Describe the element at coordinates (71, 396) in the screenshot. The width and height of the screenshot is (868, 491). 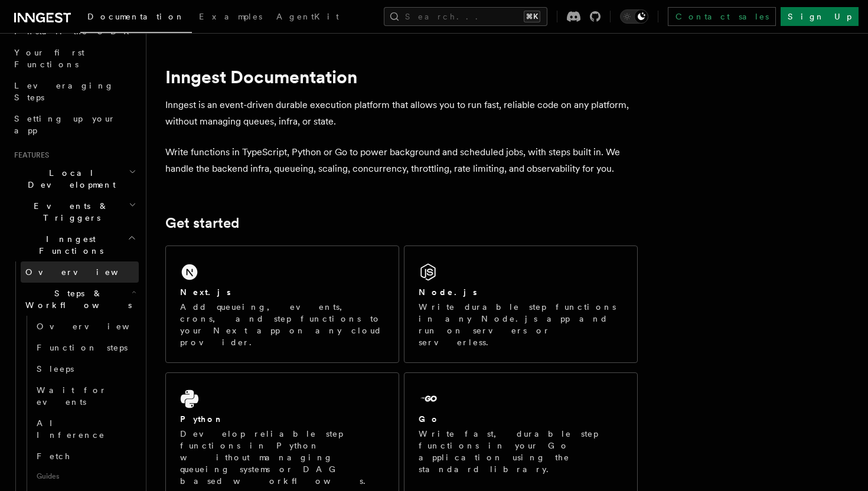
I see `span: Wait for events` at that location.